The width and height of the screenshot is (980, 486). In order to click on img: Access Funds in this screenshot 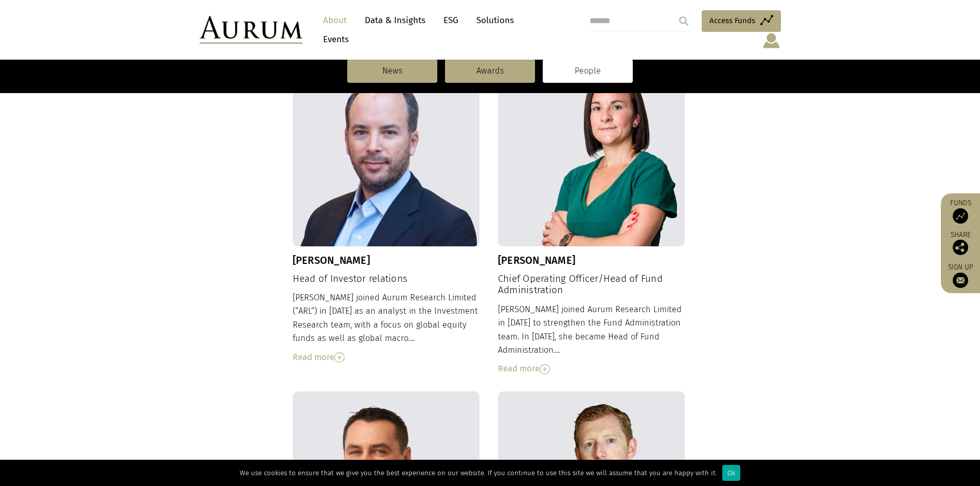, I will do `click(960, 216)`.